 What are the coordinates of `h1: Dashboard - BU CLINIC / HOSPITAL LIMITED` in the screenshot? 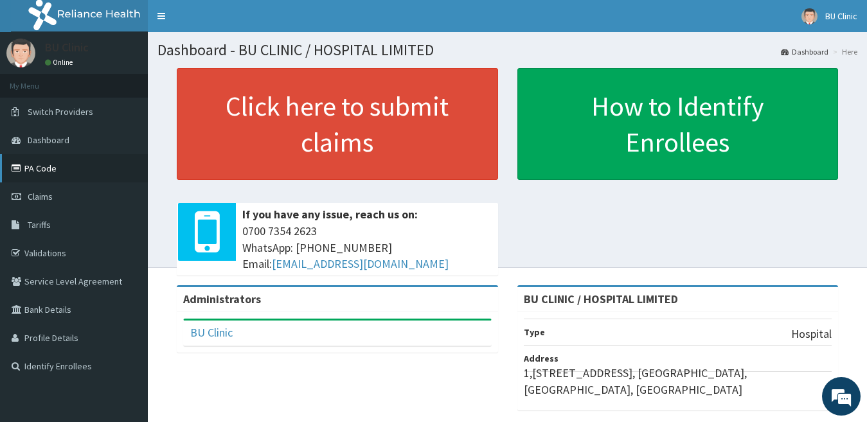 It's located at (507, 50).